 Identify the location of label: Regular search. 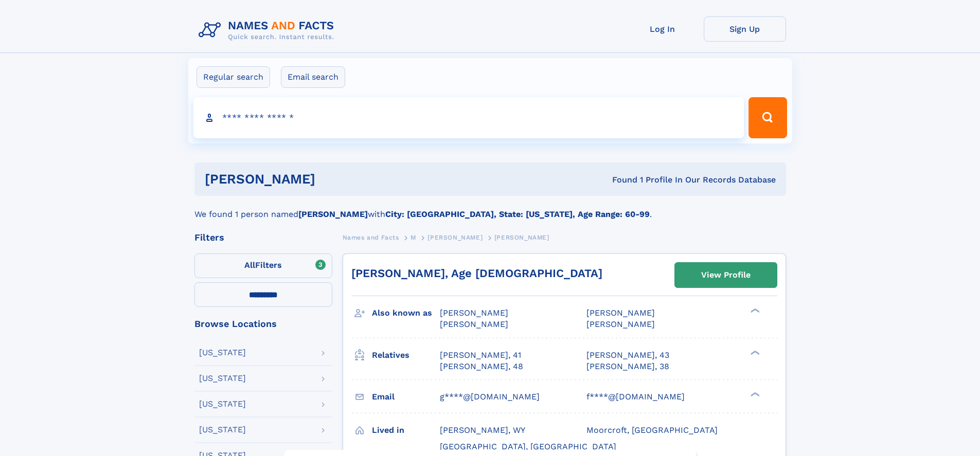
(233, 77).